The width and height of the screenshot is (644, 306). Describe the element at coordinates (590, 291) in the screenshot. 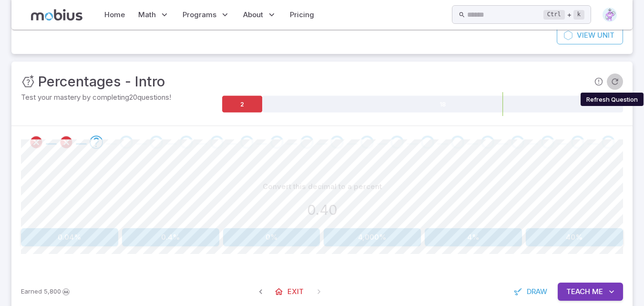

I see `button: TeachMe` at that location.